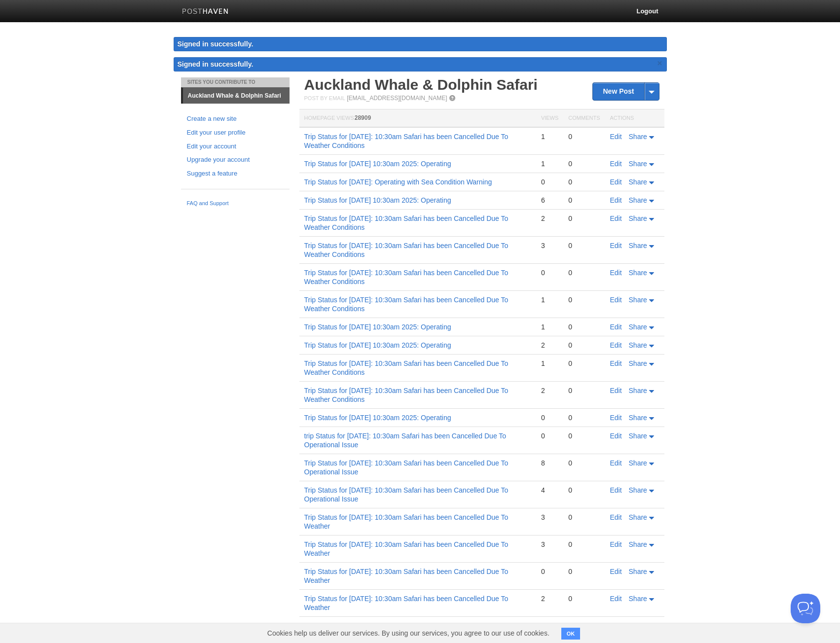  What do you see at coordinates (235, 159) in the screenshot?
I see `a: Upgrade your account` at bounding box center [235, 159].